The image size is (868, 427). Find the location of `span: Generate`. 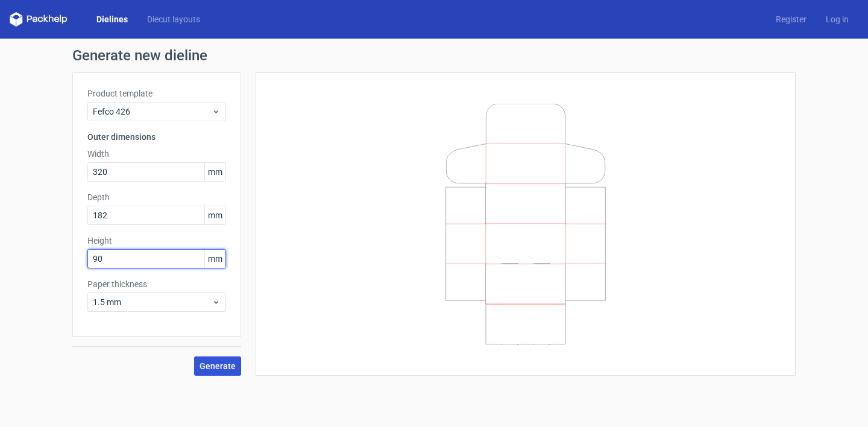

span: Generate is located at coordinates (218, 366).